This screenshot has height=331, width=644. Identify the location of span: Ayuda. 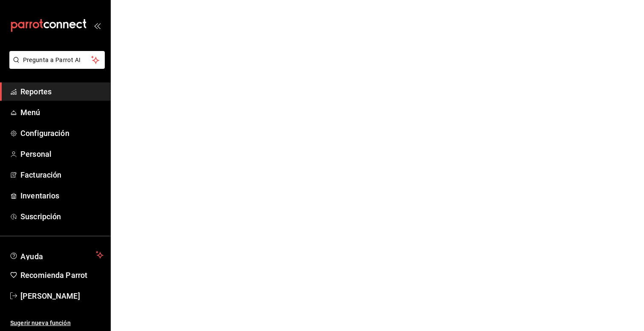
(56, 255).